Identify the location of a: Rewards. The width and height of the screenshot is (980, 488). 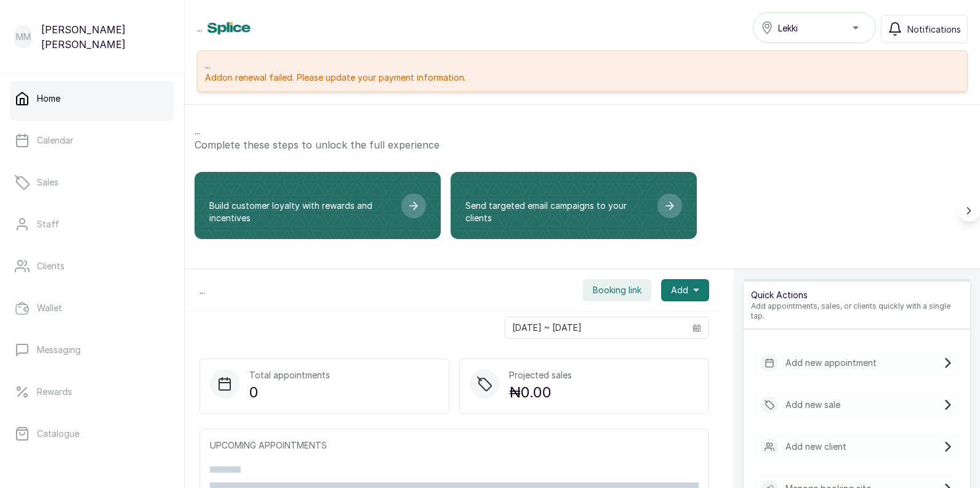
(91, 392).